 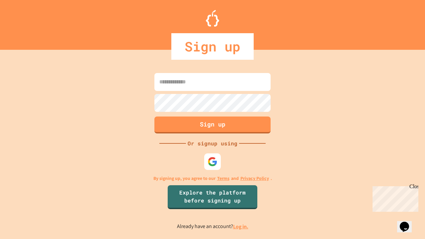 I want to click on a: Explore the platform before signing up, so click(x=213, y=197).